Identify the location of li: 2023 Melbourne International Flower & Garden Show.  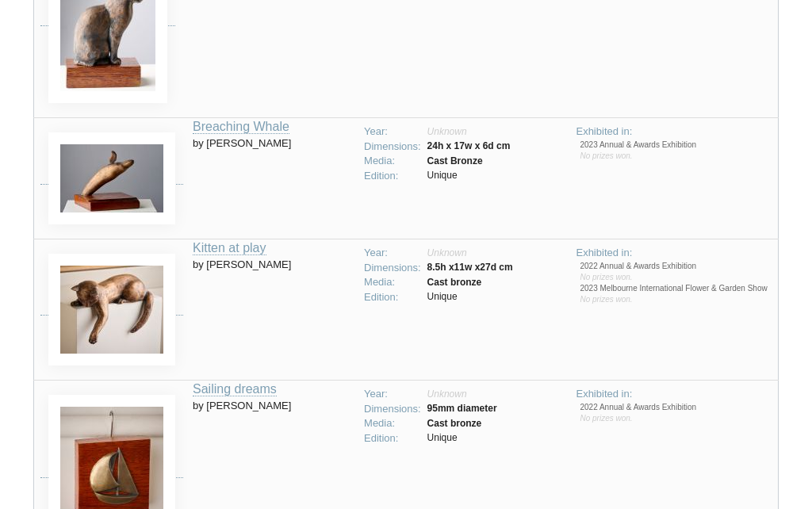
(675, 289).